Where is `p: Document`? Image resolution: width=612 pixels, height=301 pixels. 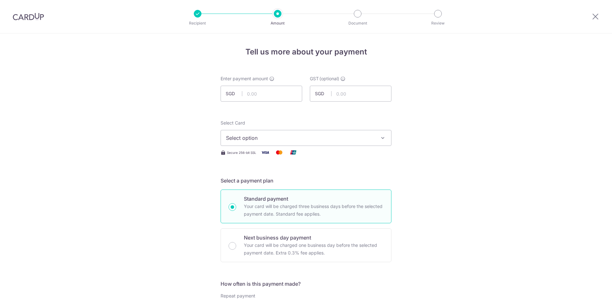 p: Document is located at coordinates (358, 23).